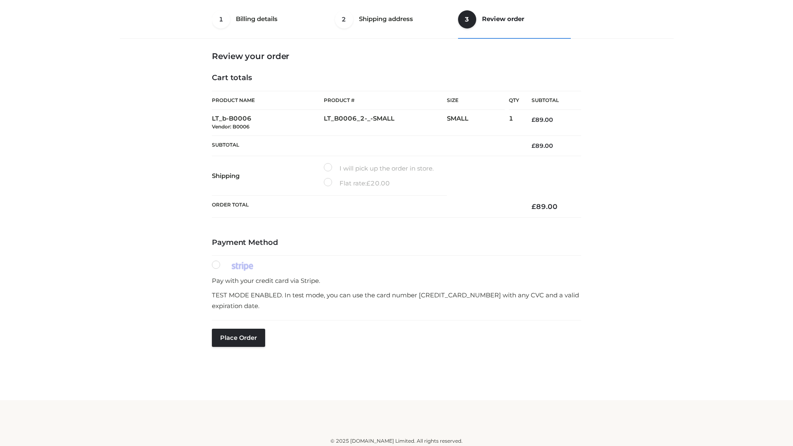  Describe the element at coordinates (268, 176) in the screenshot. I see `th: Shipping` at that location.